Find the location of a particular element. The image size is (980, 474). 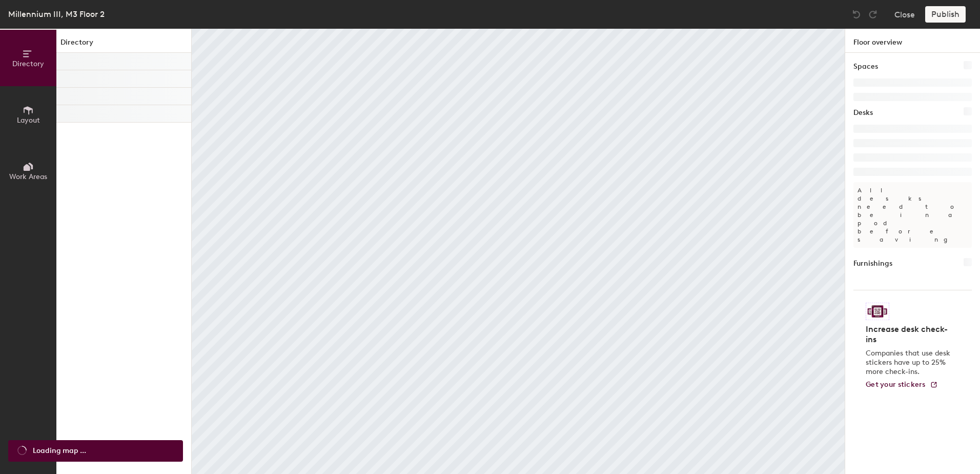

h1: Desks is located at coordinates (863, 113).